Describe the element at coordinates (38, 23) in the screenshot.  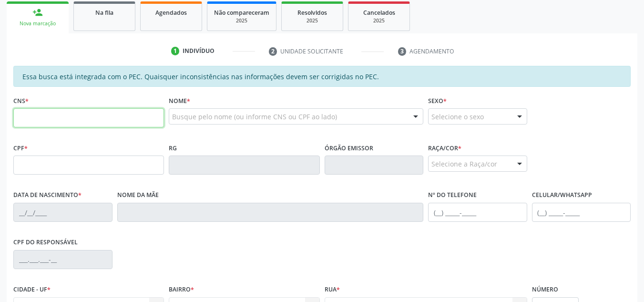
I see `div: Nova marcação` at that location.